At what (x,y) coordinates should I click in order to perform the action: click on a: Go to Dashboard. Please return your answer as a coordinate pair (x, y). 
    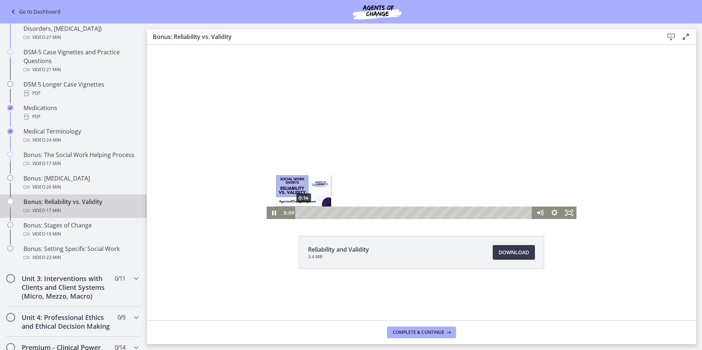
    Looking at the image, I should click on (35, 12).